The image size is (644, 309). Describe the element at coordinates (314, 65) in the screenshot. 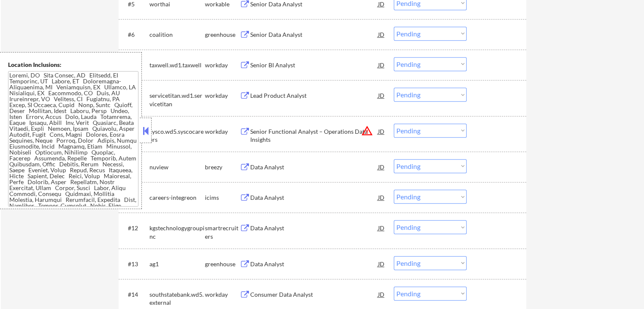

I see `div: Senior BI Analyst` at that location.